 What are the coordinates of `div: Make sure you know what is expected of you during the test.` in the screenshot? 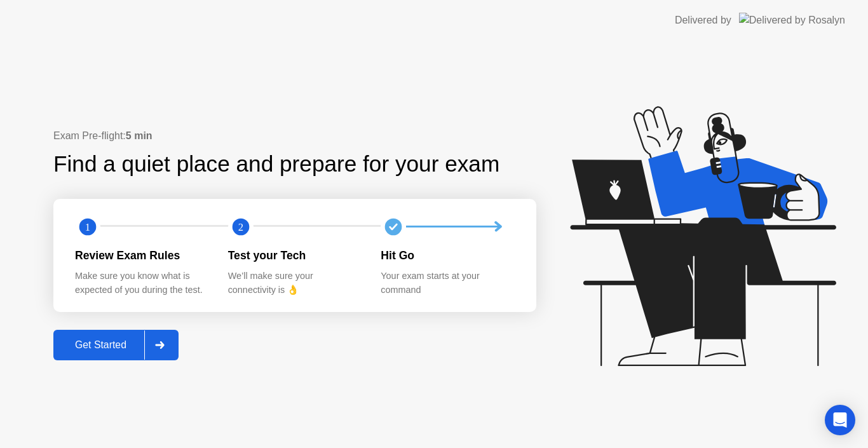 It's located at (141, 283).